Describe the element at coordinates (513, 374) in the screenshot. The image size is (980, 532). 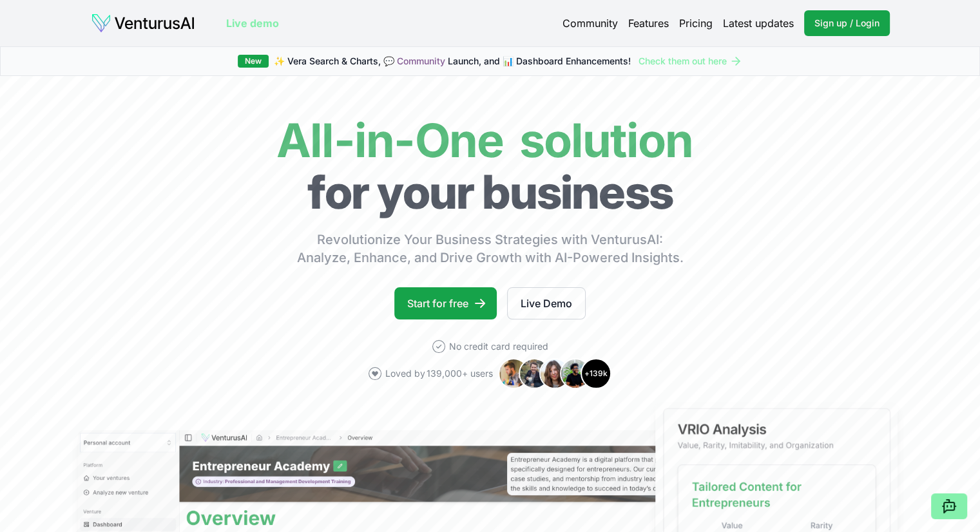
I see `img: Avatar 1` at that location.